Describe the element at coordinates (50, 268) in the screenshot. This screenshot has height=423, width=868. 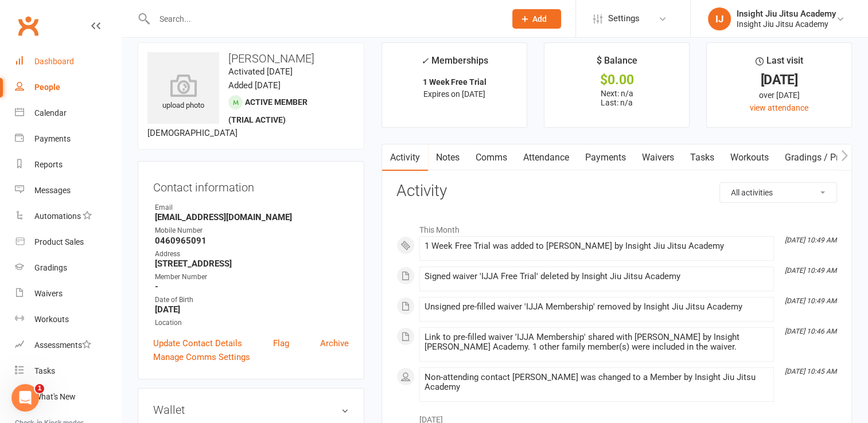
I see `div: Gradings` at that location.